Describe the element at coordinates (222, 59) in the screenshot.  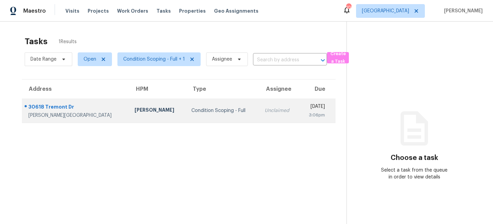
I see `span: Assignee` at that location.